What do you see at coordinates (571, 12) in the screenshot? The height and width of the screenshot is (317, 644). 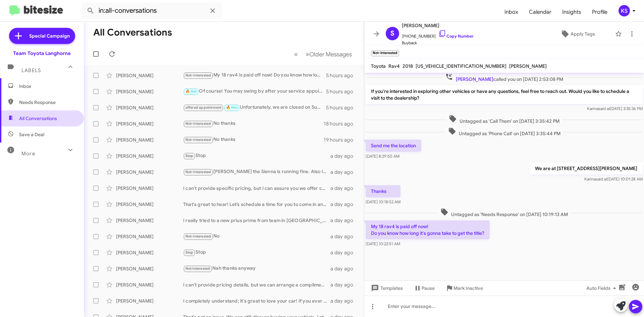 I see `a: Insights` at bounding box center [571, 12].